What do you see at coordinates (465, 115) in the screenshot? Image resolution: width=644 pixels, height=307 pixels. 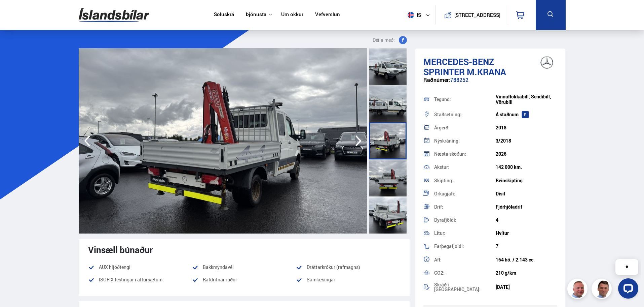 I see `div: Staðsetning:` at bounding box center [465, 115].